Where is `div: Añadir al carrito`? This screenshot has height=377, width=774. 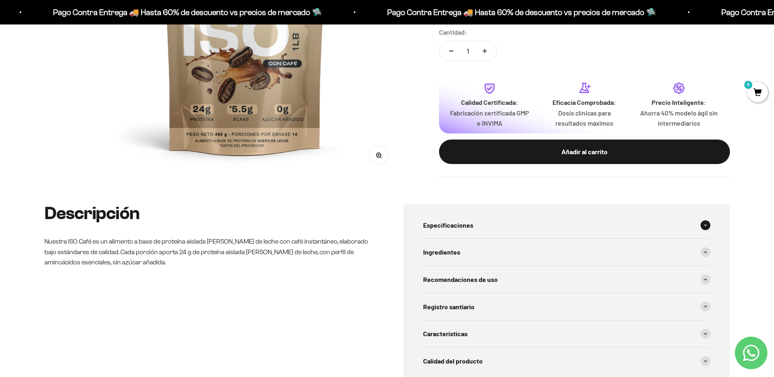
div: Añadir al carrito is located at coordinates (584, 152).